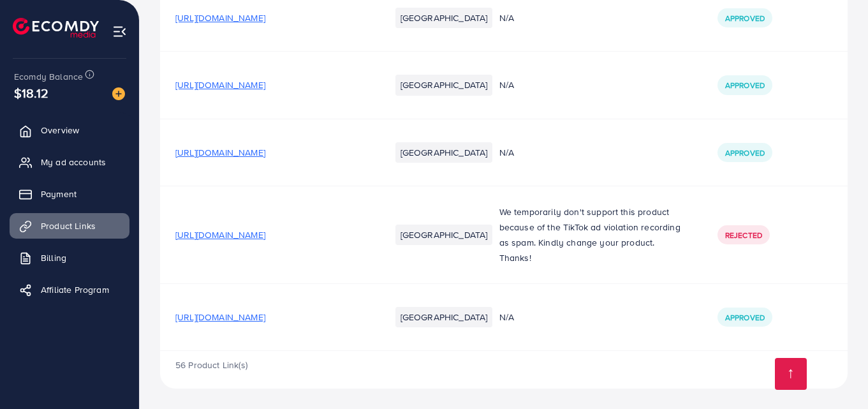 Image resolution: width=868 pixels, height=409 pixels. Describe the element at coordinates (49, 76) in the screenshot. I see `span: Ecomdy Balance` at that location.